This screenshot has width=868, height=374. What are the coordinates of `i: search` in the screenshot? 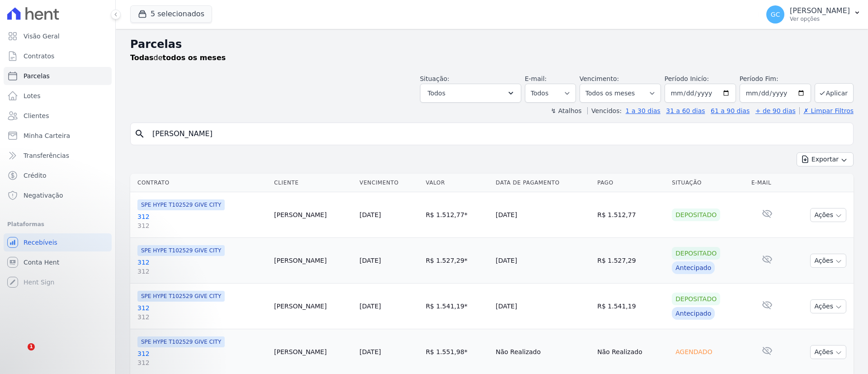 It's located at (140, 134).